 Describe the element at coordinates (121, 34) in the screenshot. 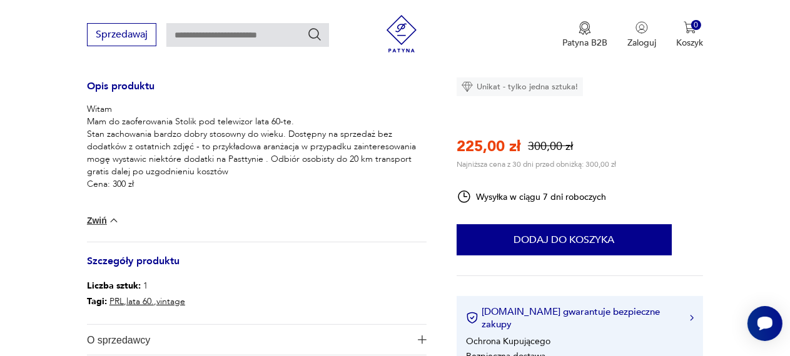

I see `button: Sprzedawaj` at that location.